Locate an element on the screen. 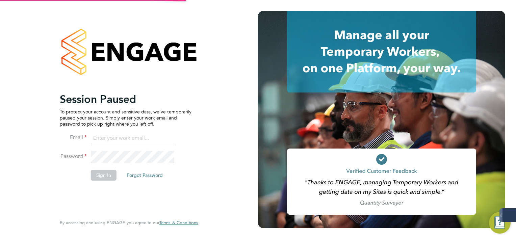 The image size is (516, 239). label: Password is located at coordinates (73, 156).